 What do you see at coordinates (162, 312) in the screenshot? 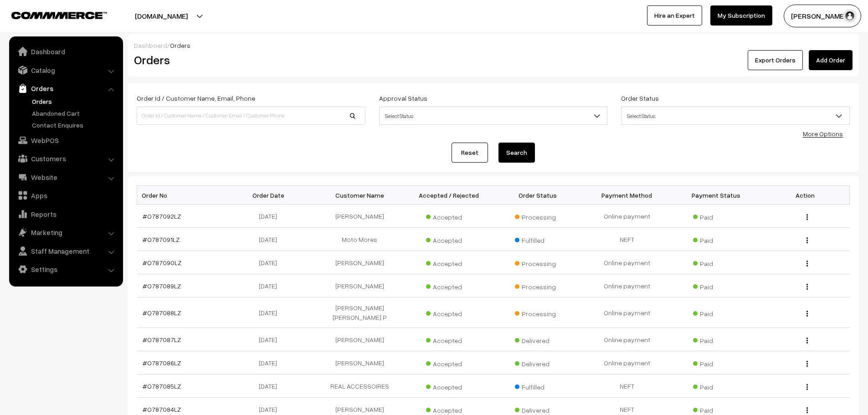
I see `a: #O787088LZ` at bounding box center [162, 312].